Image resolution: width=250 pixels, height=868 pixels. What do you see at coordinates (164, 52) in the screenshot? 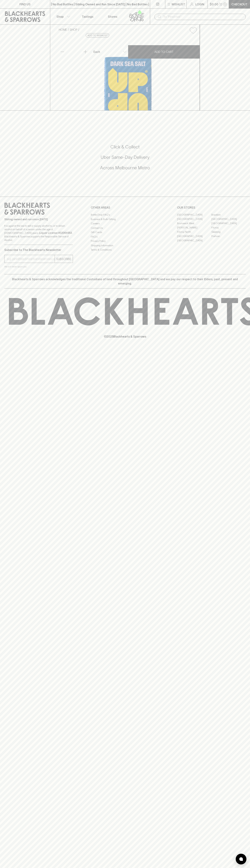
I see `p: ADD TO CART` at bounding box center [164, 52].